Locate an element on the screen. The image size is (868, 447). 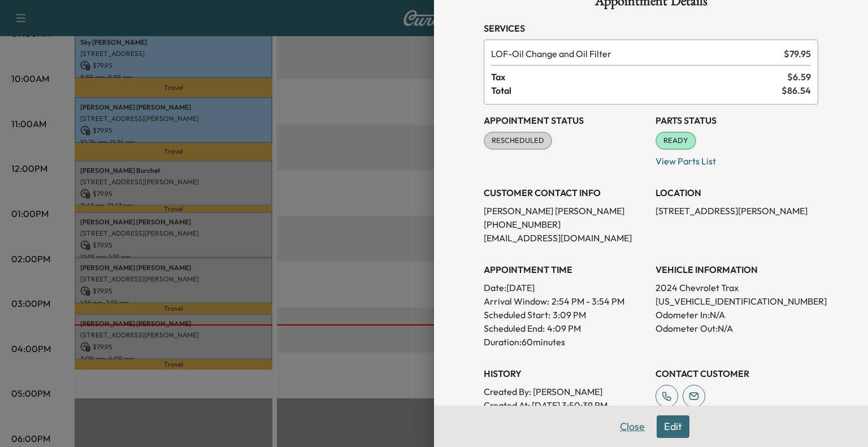
p: Scheduled Start: is located at coordinates (517, 315).